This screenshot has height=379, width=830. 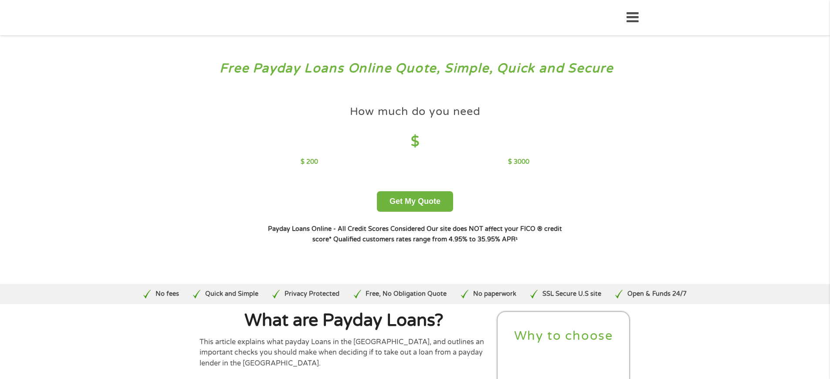 I want to click on p: No paperwork, so click(x=494, y=294).